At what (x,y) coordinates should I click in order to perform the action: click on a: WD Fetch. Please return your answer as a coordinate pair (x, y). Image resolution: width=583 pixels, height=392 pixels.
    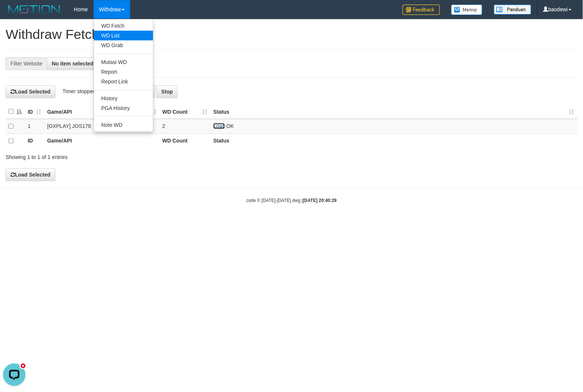
    Looking at the image, I should click on (124, 26).